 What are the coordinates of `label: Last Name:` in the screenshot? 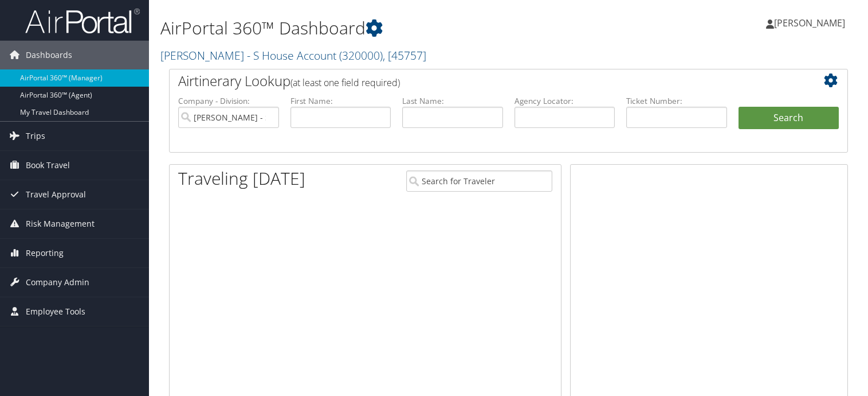 It's located at (453, 101).